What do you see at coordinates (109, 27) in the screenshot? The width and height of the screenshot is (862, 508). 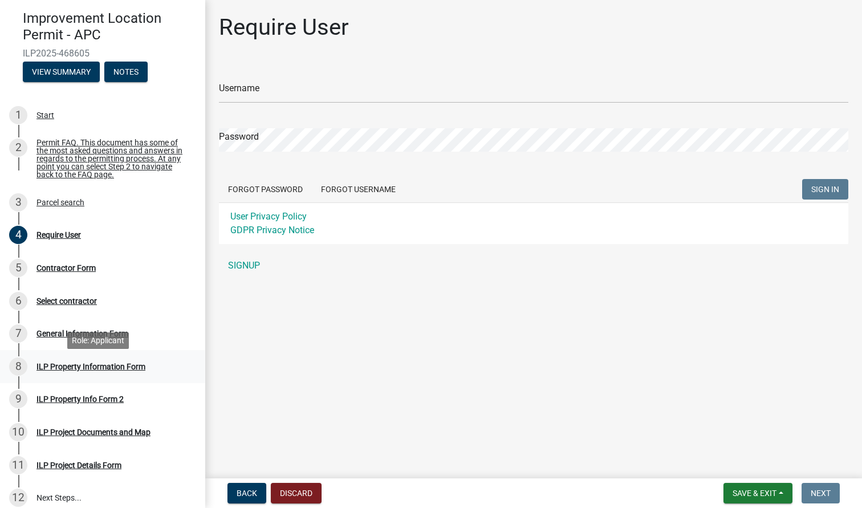 I see `h4: Improvement Location Permit - APC` at bounding box center [109, 27].